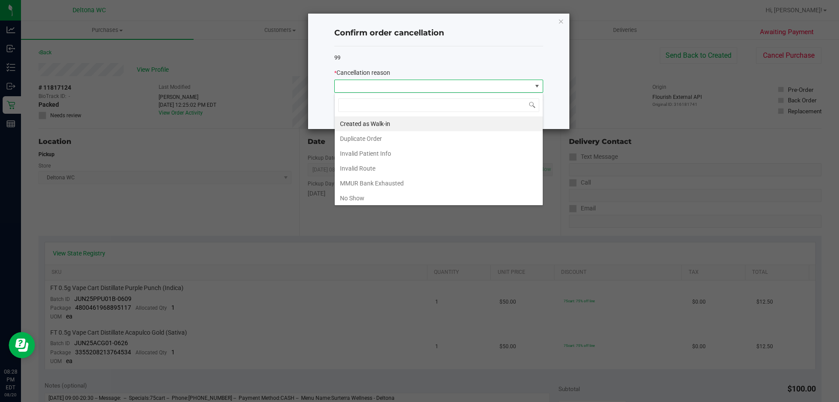 The width and height of the screenshot is (839, 402). Describe the element at coordinates (439, 198) in the screenshot. I see `li: No Show` at that location.